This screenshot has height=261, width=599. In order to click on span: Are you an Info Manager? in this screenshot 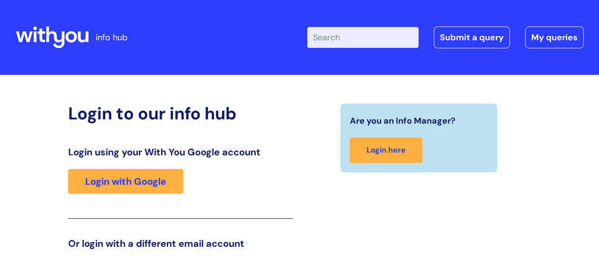, I will do `click(403, 121)`.